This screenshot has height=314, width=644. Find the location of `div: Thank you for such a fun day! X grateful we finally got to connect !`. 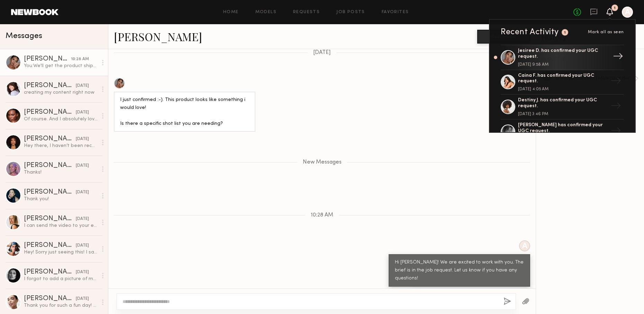

div: Thank you for such a fun day! X grateful we finally got to connect ! is located at coordinates (60, 306).